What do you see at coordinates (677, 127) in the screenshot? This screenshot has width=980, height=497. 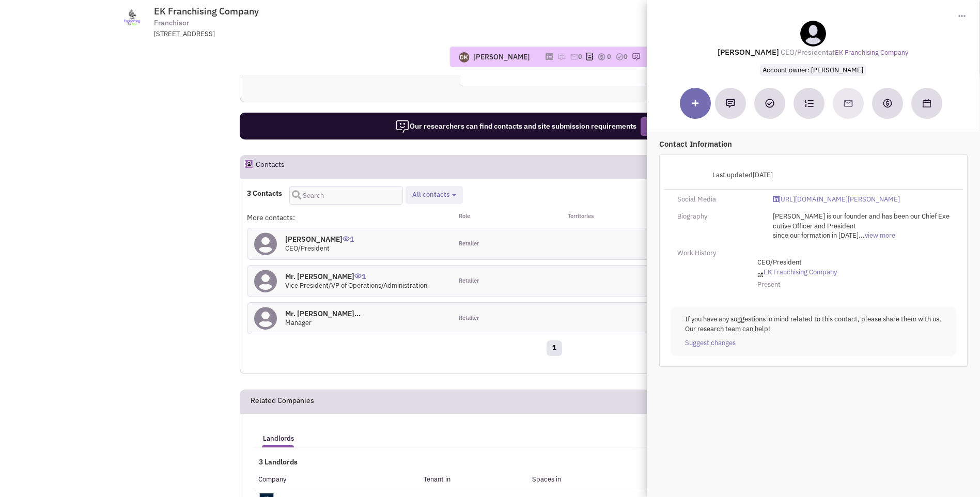 I see `button: Request Research` at bounding box center [677, 127].